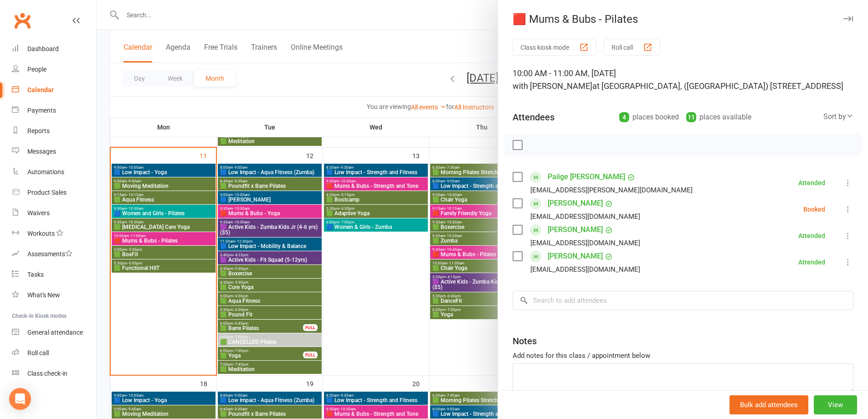 This screenshot has height=419, width=868. Describe the element at coordinates (533, 117) in the screenshot. I see `div: Attendees` at that location.